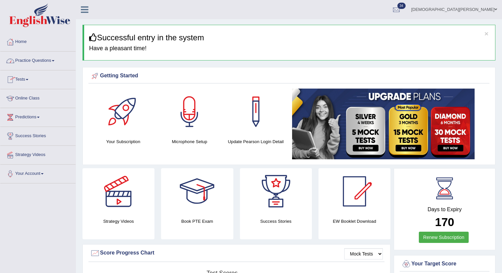 Image resolution: width=502 pixels, height=273 pixels. Describe the element at coordinates (38, 135) in the screenshot. I see `a: Success Stories` at that location.